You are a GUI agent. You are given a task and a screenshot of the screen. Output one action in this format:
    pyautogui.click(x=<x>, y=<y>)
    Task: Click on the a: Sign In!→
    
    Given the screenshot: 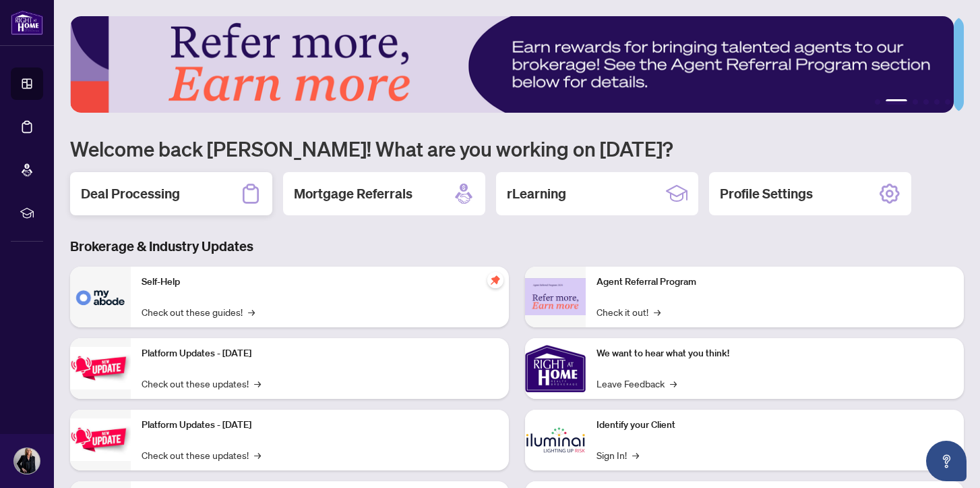 What is the action you would take?
    pyautogui.click(x=617, y=455)
    